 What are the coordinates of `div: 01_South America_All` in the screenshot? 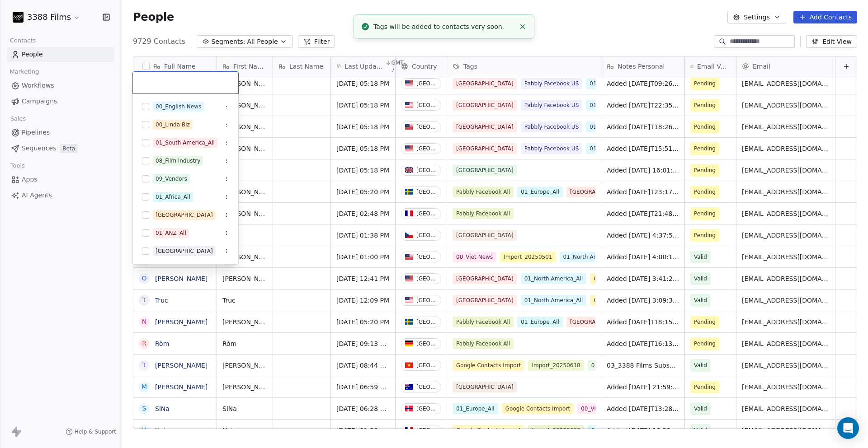 It's located at (185, 143).